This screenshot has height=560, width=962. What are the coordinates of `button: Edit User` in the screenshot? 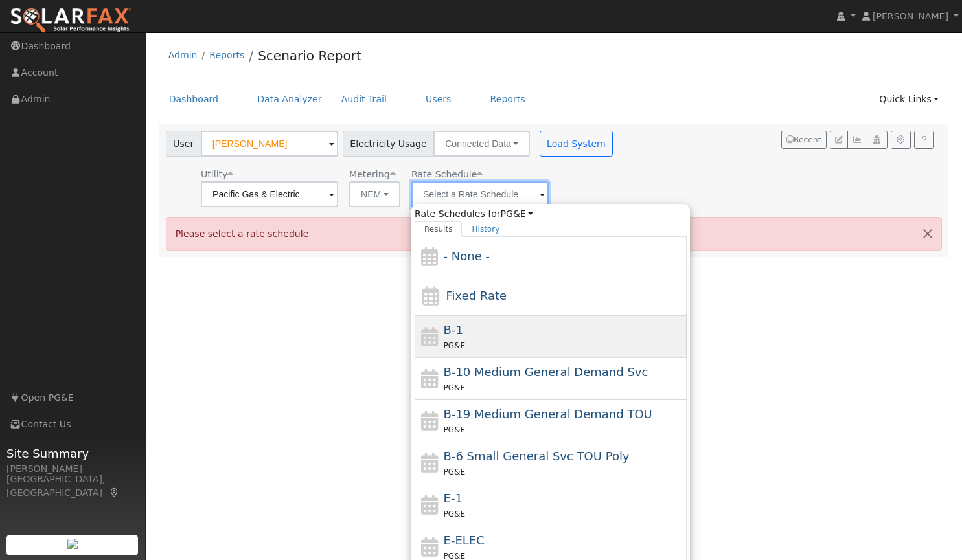 It's located at (839, 140).